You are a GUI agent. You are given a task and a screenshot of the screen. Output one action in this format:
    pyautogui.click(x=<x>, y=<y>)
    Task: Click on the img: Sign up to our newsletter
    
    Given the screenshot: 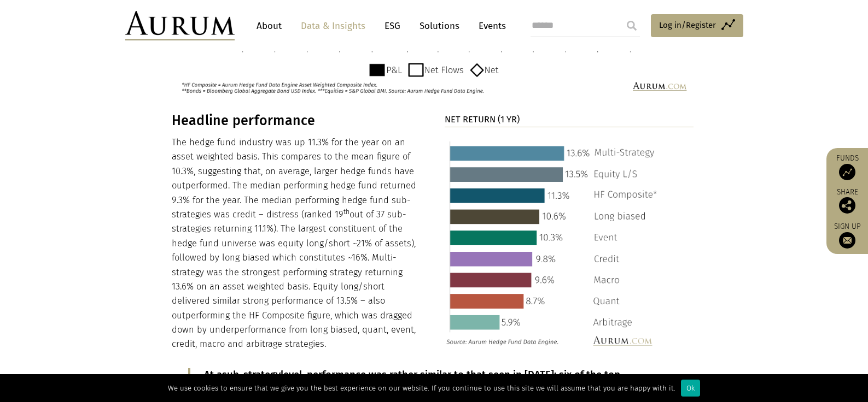 What is the action you would take?
    pyautogui.click(x=847, y=240)
    